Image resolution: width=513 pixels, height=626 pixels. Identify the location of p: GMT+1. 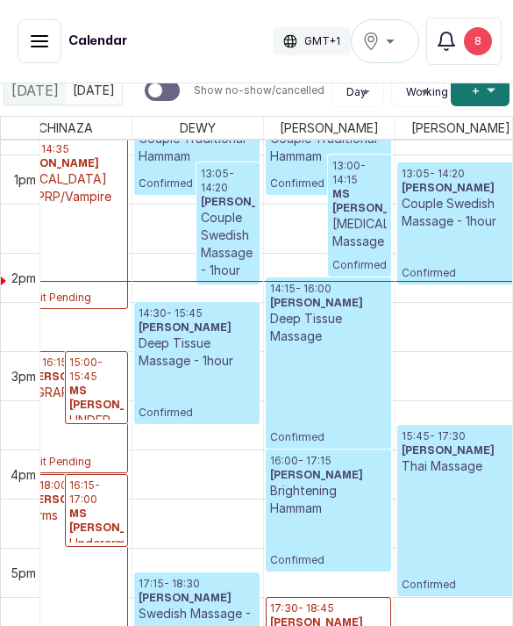
(322, 41).